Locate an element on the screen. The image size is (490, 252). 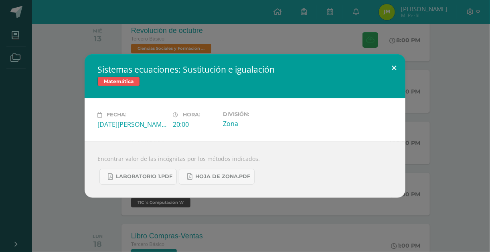
a: Hoja de zona.pdf is located at coordinates (216, 176).